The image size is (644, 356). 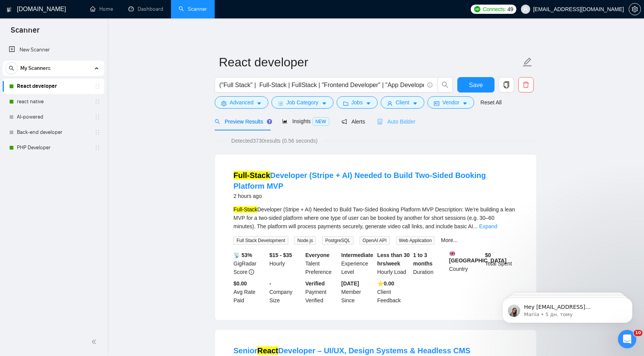 What do you see at coordinates (450, 240) in the screenshot?
I see `a: More...` at bounding box center [450, 240].